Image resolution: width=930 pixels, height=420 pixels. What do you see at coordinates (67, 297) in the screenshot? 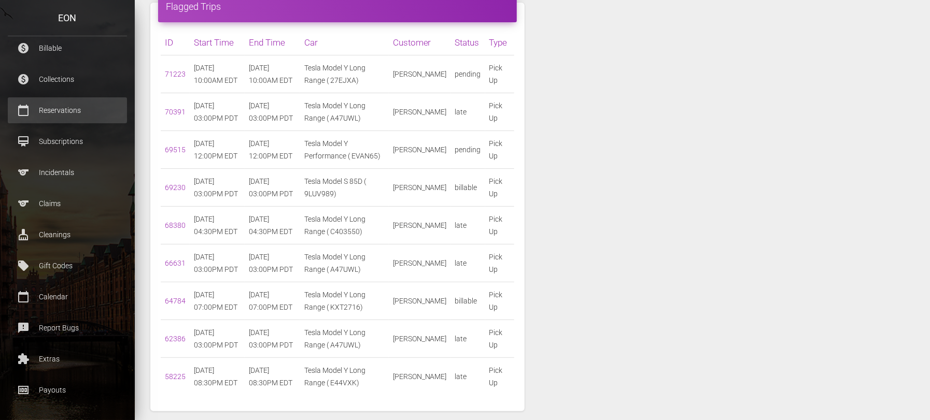
I see `a: calendar_today Calendar` at bounding box center [67, 297].